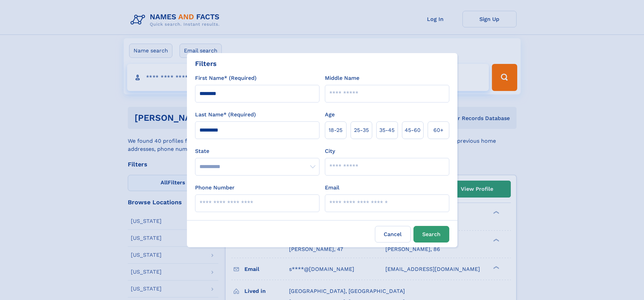 Image resolution: width=644 pixels, height=300 pixels. Describe the element at coordinates (330, 114) in the screenshot. I see `label: Age` at that location.